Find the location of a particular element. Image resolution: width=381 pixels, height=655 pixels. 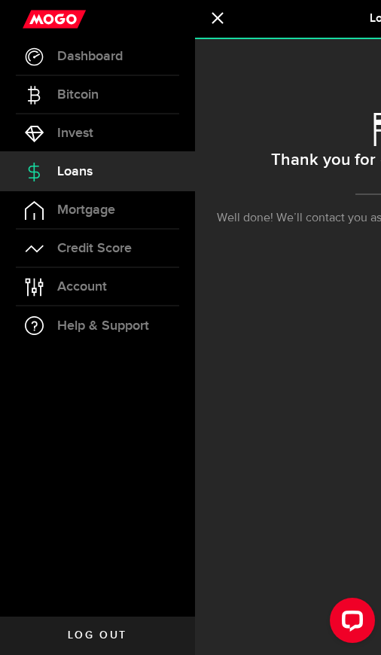

span: Bitcoin is located at coordinates (78, 95).